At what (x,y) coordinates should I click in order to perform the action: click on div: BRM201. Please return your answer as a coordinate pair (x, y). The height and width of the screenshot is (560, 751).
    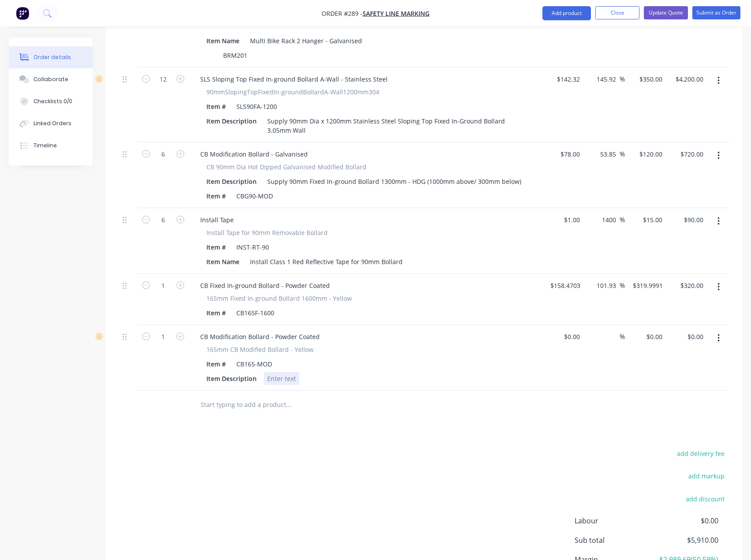
    Looking at the image, I should click on (235, 55).